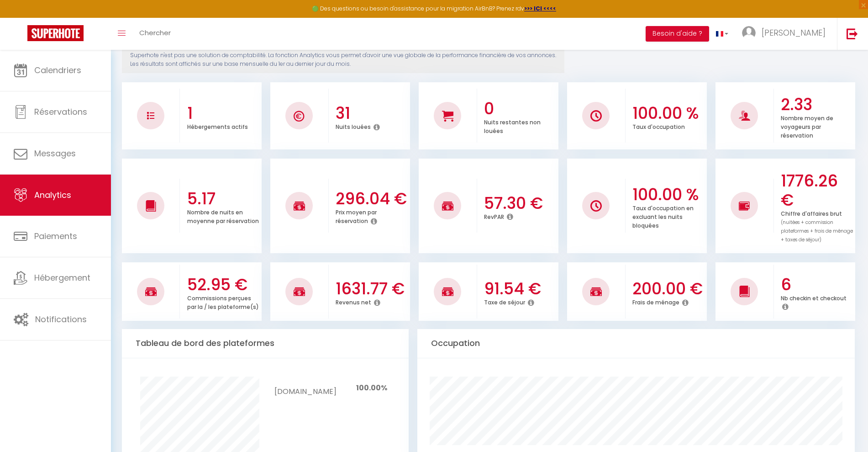 The image size is (868, 452). Describe the element at coordinates (223, 113) in the screenshot. I see `h3: 1` at that location.